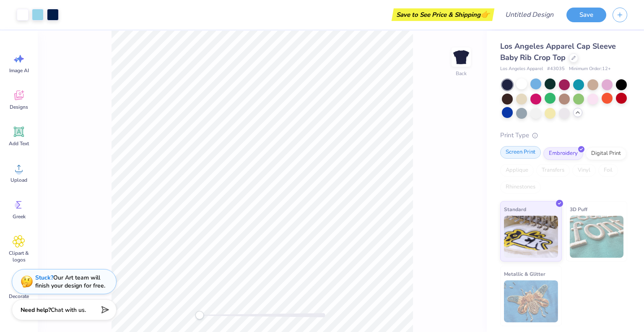 This screenshot has height=332, width=644. What do you see at coordinates (19, 296) in the screenshot?
I see `span: Decorate` at bounding box center [19, 296].